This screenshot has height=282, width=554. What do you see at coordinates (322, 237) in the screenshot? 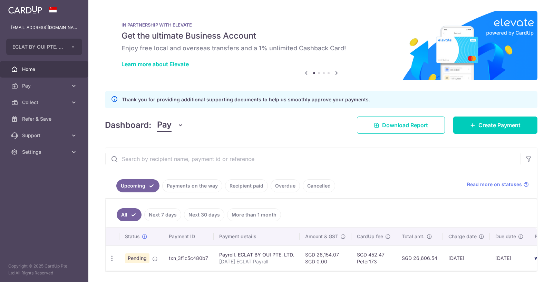
I see `span: Amount & GST` at bounding box center [322, 237].